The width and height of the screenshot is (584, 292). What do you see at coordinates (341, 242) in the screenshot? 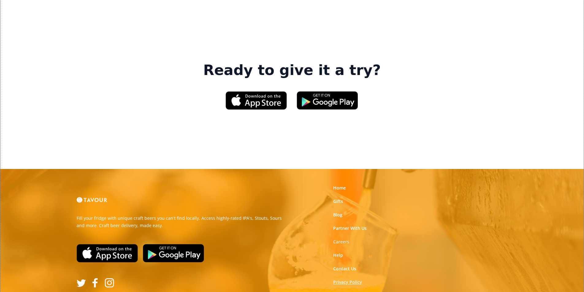
I see `a: Careers` at bounding box center [341, 242].